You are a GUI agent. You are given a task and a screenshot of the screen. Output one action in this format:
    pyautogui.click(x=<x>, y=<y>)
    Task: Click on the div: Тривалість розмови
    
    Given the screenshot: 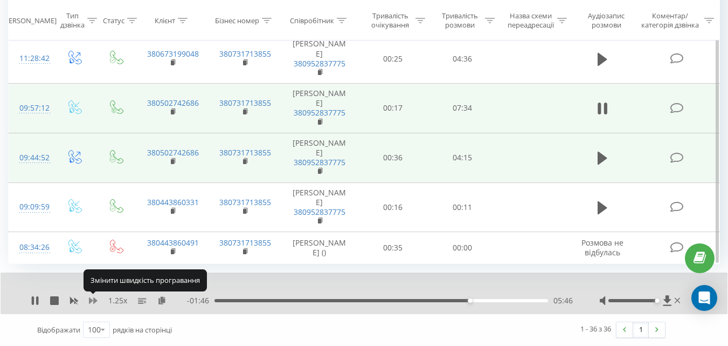 What is the action you would take?
    pyautogui.click(x=460, y=20)
    